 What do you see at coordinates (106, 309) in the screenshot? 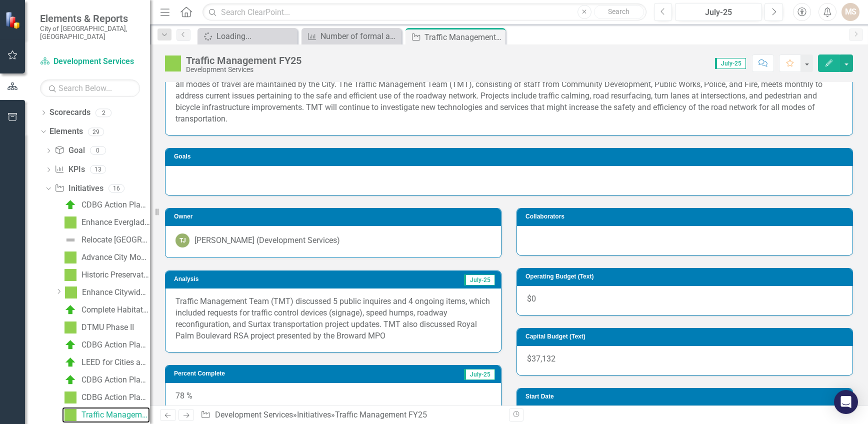
I see `a: Complete Habitat for Humanity Affordable Housing` at bounding box center [106, 309].